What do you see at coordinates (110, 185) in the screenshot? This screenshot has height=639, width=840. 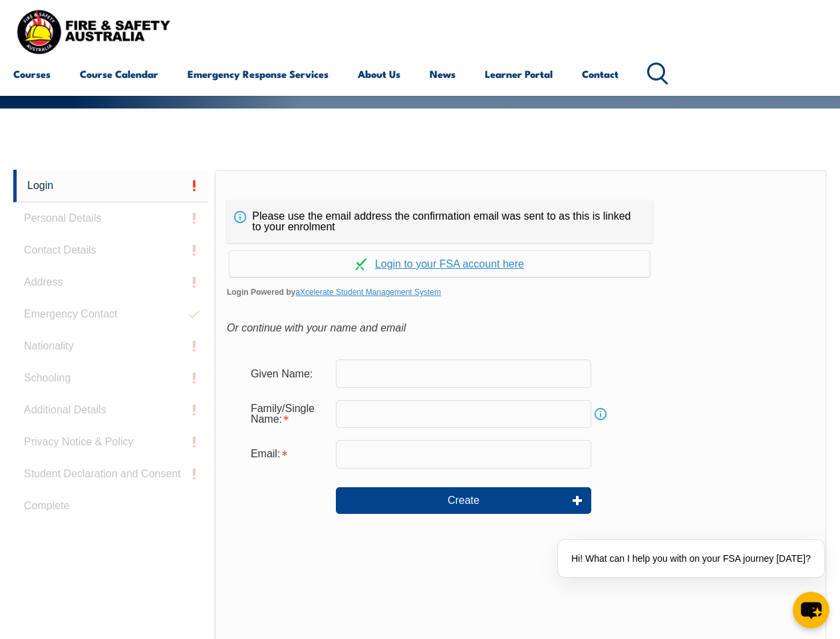 I see `a: Login` at bounding box center [110, 185].